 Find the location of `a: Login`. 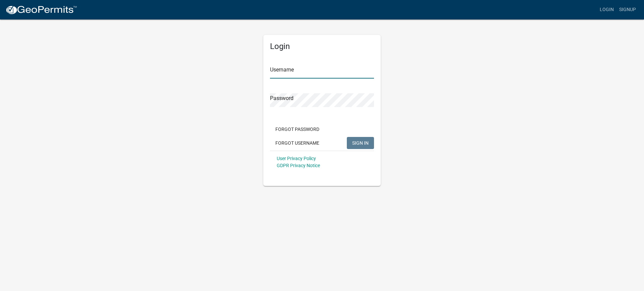

a: Login is located at coordinates (606, 10).